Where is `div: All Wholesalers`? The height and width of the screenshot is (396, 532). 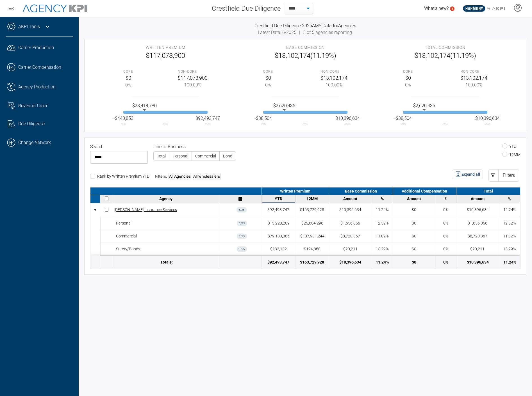 div: All Wholesalers is located at coordinates (207, 177).